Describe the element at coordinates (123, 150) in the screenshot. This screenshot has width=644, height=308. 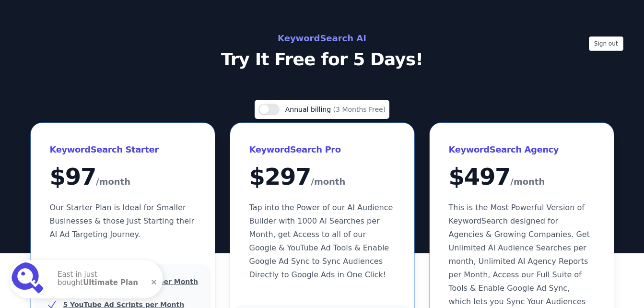
I see `h3: KeywordSearch Starter` at that location.